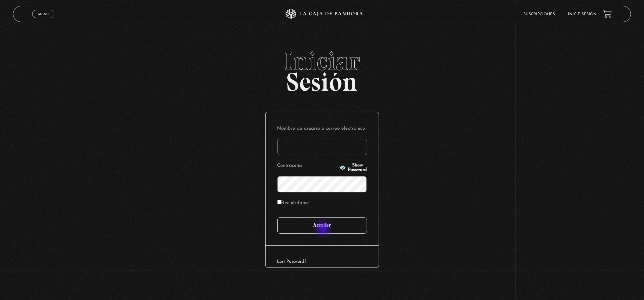 The image size is (644, 300). I want to click on label: Nombre de usuario o correo electrónico, so click(322, 128).